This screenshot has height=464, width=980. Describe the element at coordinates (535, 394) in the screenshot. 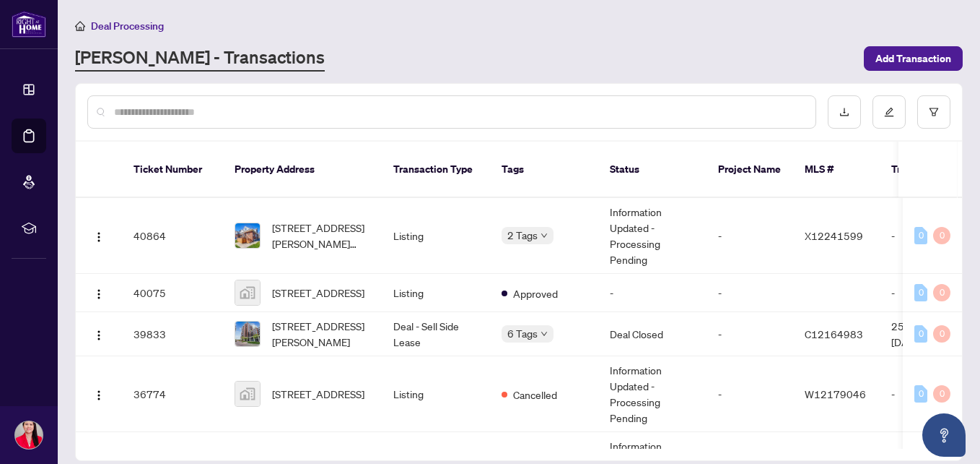

I see `span: Cancelled` at that location.